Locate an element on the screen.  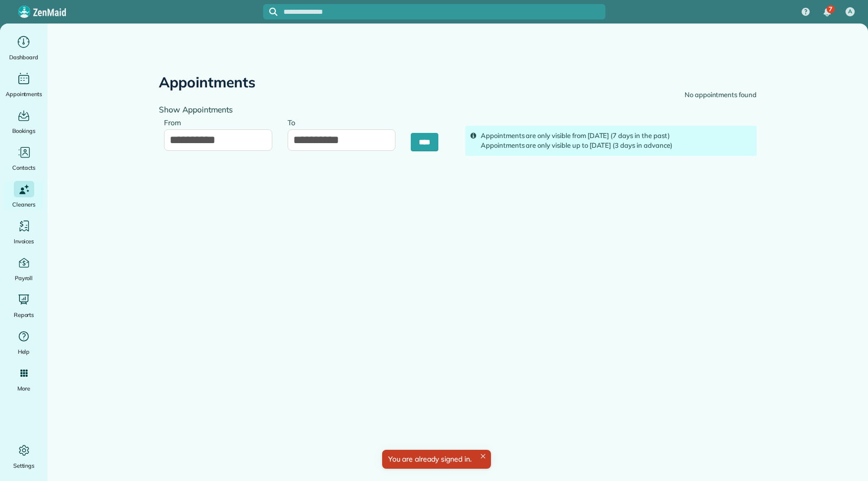
a: Cleaners is located at coordinates (24, 195).